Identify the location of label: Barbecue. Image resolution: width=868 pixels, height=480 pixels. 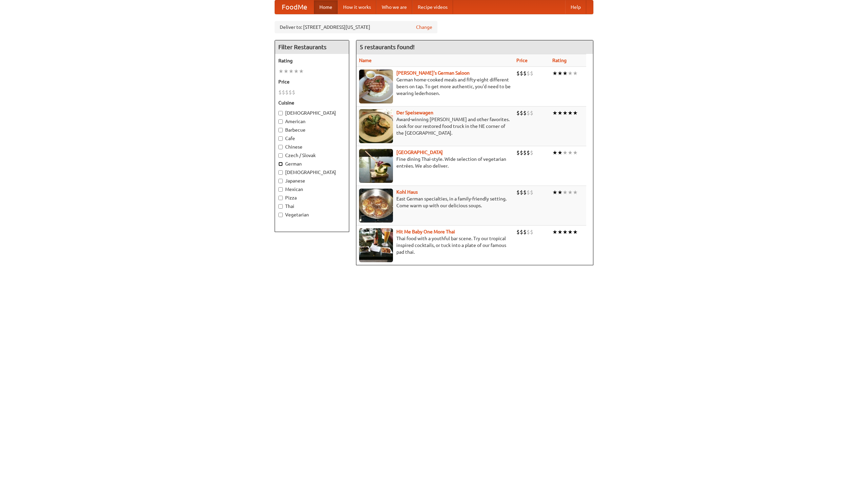
(312, 130).